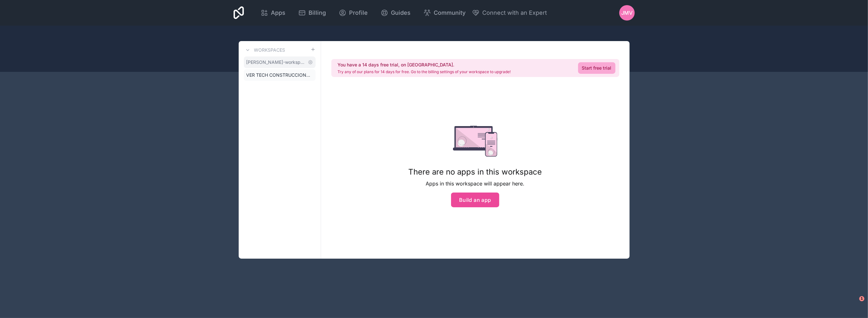 The width and height of the screenshot is (868, 318). Describe the element at coordinates (395, 13) in the screenshot. I see `a: Guides` at that location.